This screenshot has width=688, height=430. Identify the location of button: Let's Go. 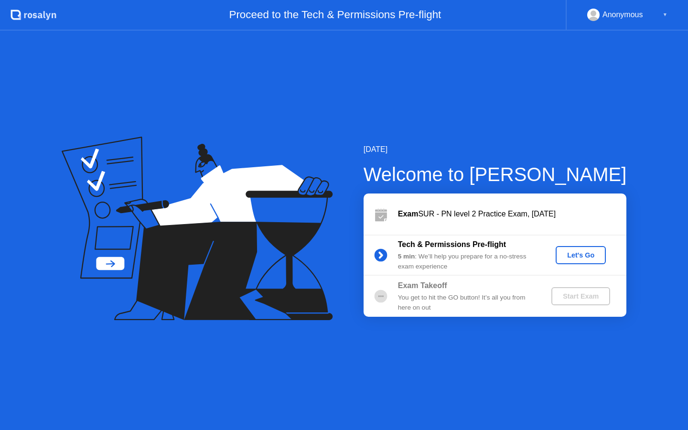
(581, 255).